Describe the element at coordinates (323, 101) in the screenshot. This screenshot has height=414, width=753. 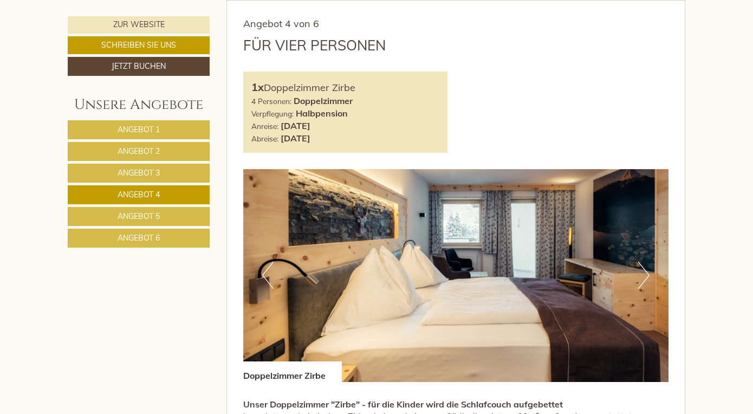
I see `b: Doppelzimmer` at that location.